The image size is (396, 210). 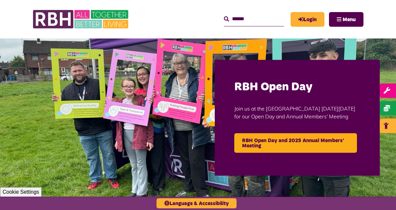 I want to click on img: RBH, so click(x=81, y=19).